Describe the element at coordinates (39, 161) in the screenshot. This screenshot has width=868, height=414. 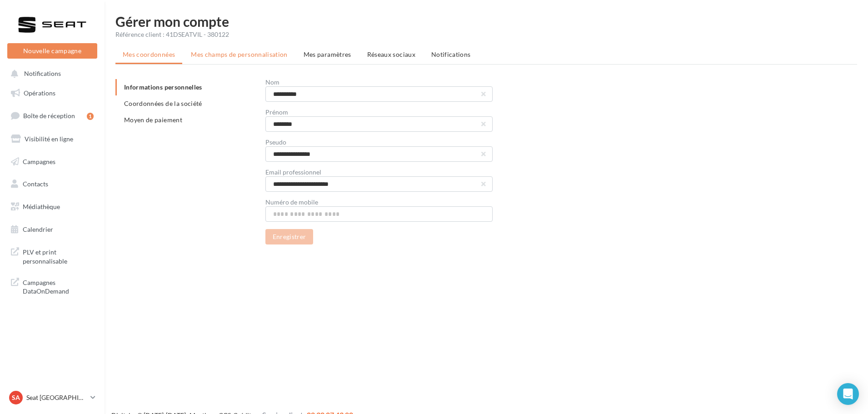
I see `span: Campagnes` at that location.